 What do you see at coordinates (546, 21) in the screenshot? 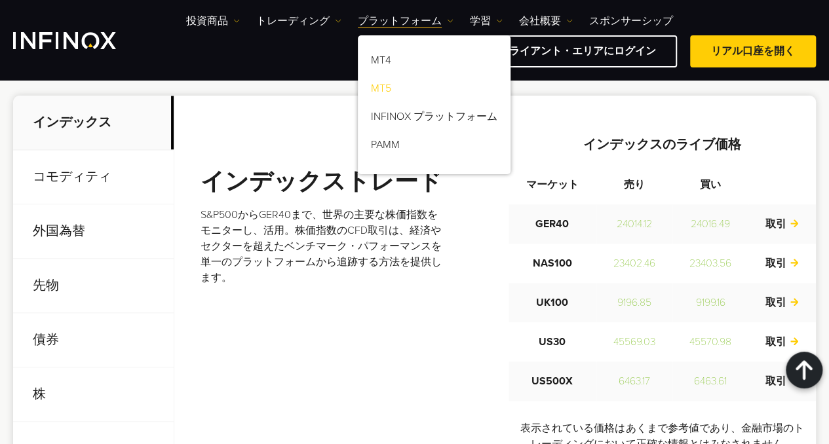
I see `a: 会社概要` at bounding box center [546, 21].